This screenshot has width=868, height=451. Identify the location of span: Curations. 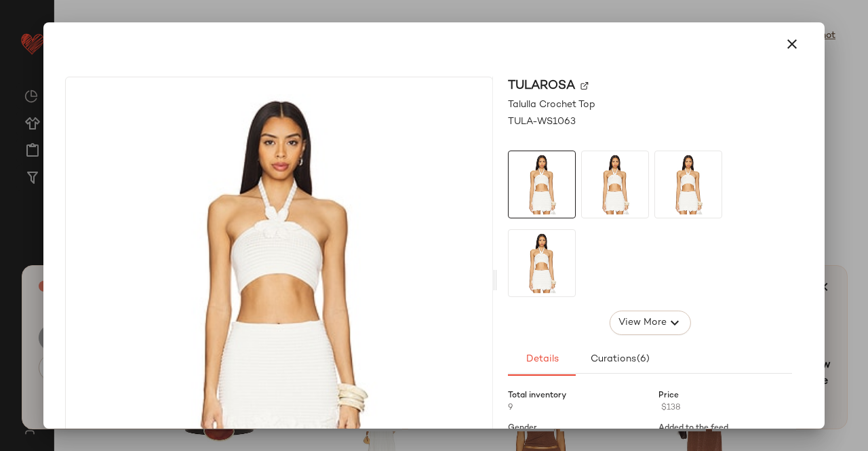
(620, 359).